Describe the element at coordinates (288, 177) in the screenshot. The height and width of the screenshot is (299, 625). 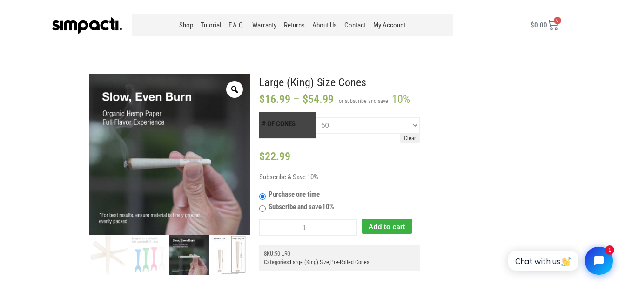
I see `span: Subscribe & Save 10%` at that location.